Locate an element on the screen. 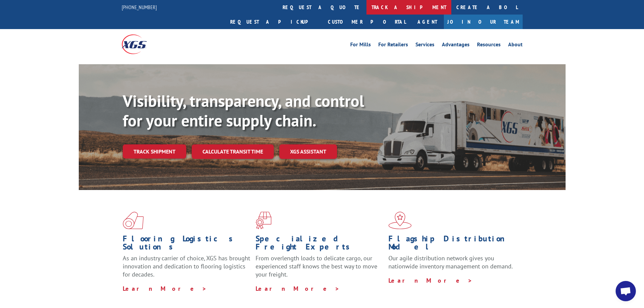 Image resolution: width=644 pixels, height=308 pixels. img: xgs-icon-flagship-distribution-model-red is located at coordinates (400, 220).